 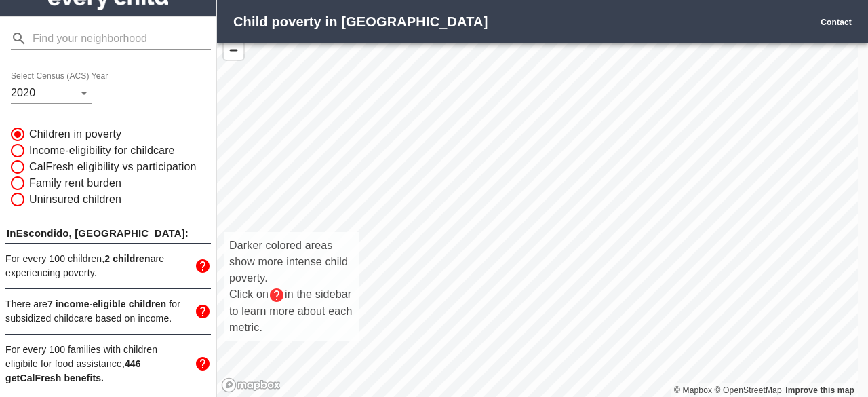 What do you see at coordinates (76, 200) in the screenshot?
I see `span: Uninsured children` at bounding box center [76, 200].